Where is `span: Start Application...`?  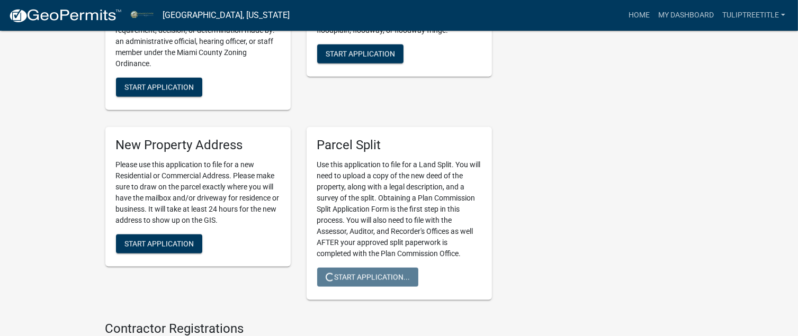
span: Start Application... is located at coordinates (368, 277).